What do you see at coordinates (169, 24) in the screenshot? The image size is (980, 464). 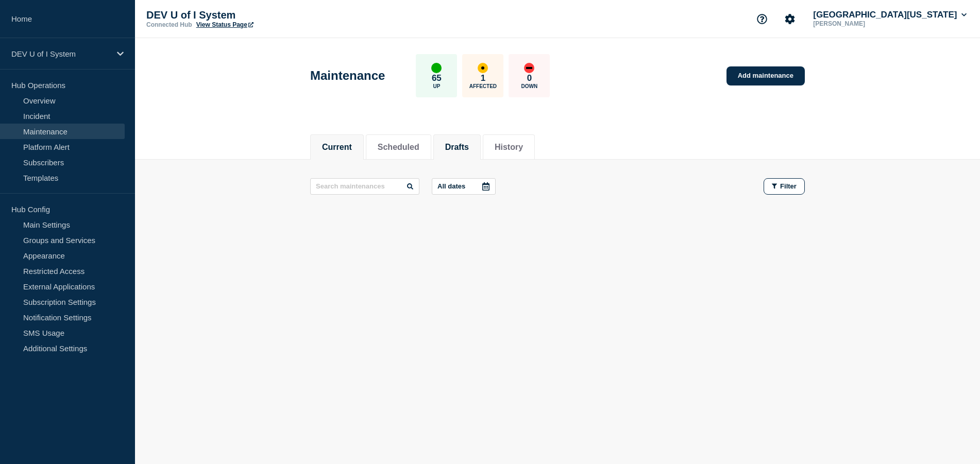 I see `p: Connected Hub` at bounding box center [169, 24].